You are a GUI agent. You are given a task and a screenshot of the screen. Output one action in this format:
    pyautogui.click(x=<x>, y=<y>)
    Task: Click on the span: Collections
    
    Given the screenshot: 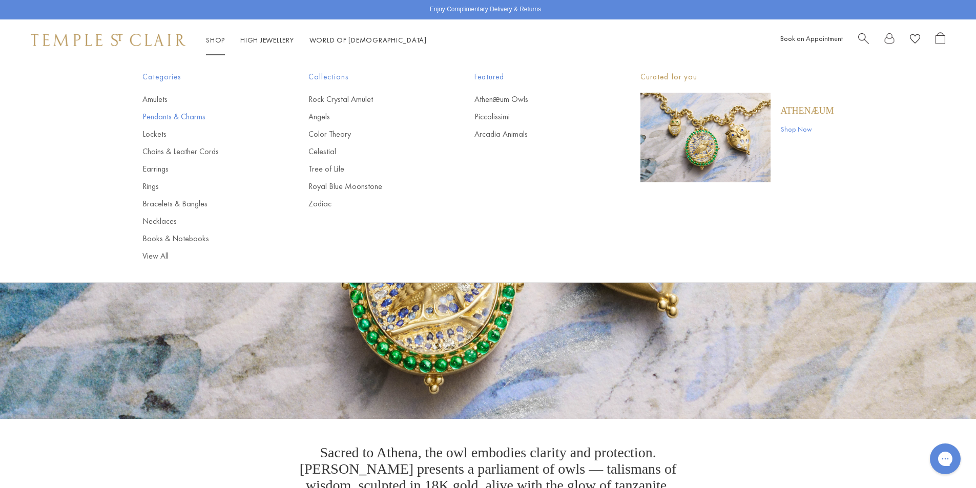 What is the action you would take?
    pyautogui.click(x=371, y=77)
    